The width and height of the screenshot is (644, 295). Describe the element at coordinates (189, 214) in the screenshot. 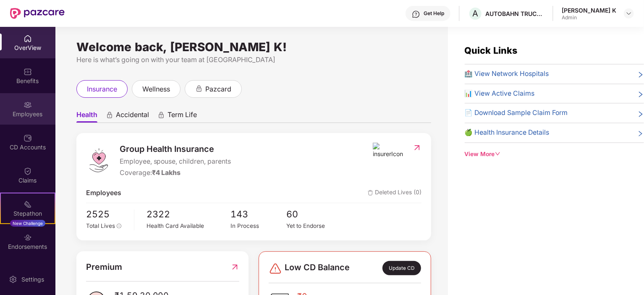

I see `span: 2322` at that location.